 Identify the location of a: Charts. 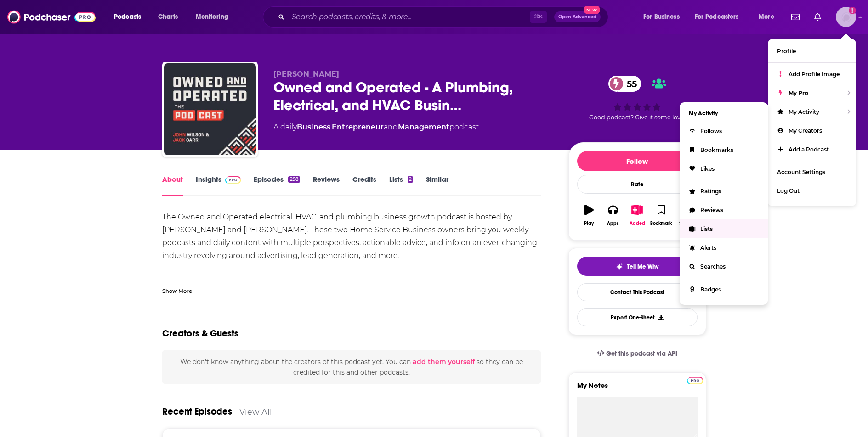
(168, 17).